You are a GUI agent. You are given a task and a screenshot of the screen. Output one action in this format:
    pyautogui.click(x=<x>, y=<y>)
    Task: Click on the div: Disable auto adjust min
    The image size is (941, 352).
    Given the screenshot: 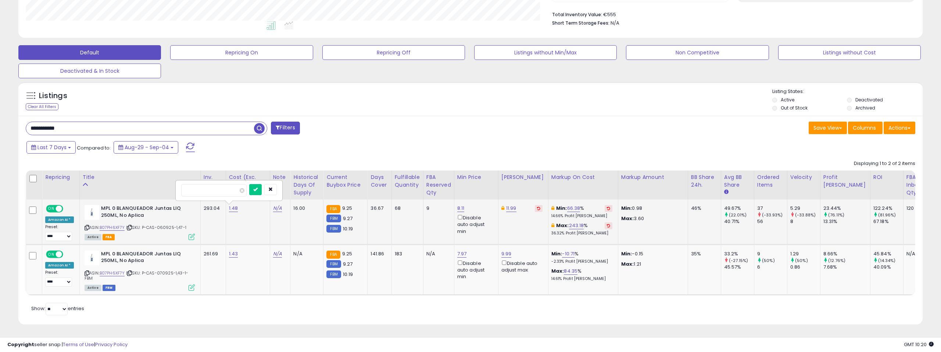 What is the action you would take?
    pyautogui.click(x=475, y=224)
    